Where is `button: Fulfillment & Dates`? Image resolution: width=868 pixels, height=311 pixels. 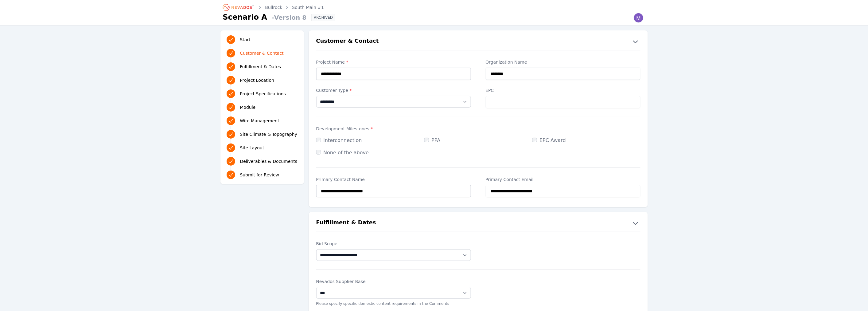
button: Fulfillment & Dates is located at coordinates (478, 223).